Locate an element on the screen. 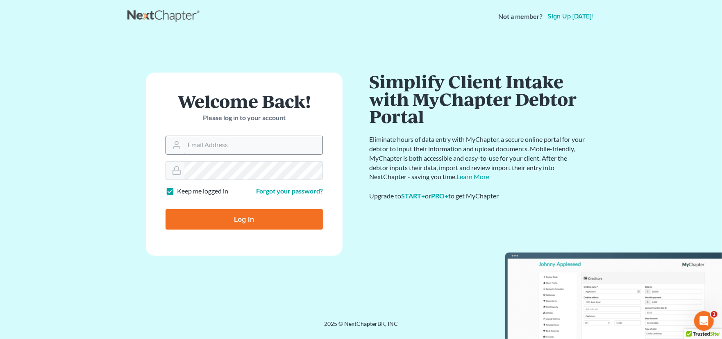 The width and height of the screenshot is (722, 339). p: Please log in to your account is located at coordinates (244, 118).